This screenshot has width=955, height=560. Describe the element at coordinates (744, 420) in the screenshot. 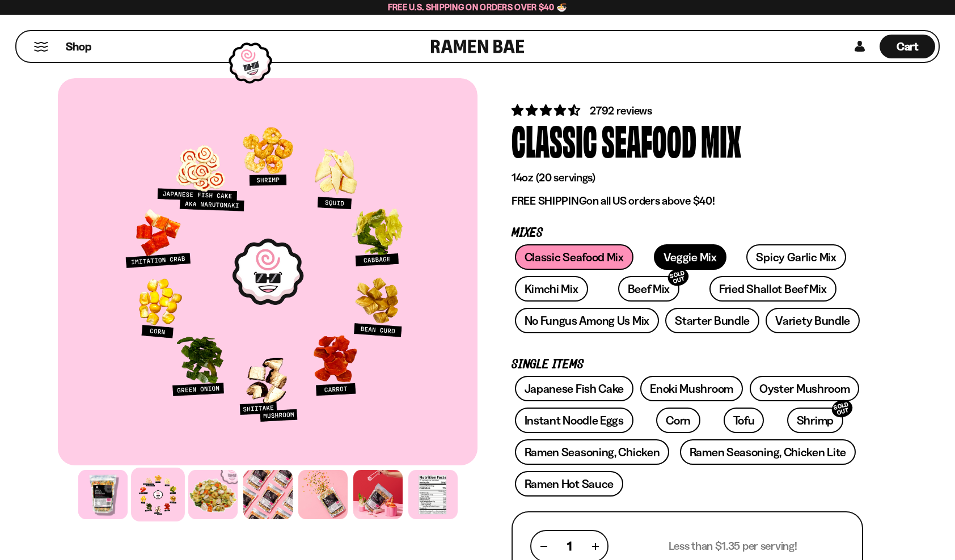

I see `a: Tofu` at that location.